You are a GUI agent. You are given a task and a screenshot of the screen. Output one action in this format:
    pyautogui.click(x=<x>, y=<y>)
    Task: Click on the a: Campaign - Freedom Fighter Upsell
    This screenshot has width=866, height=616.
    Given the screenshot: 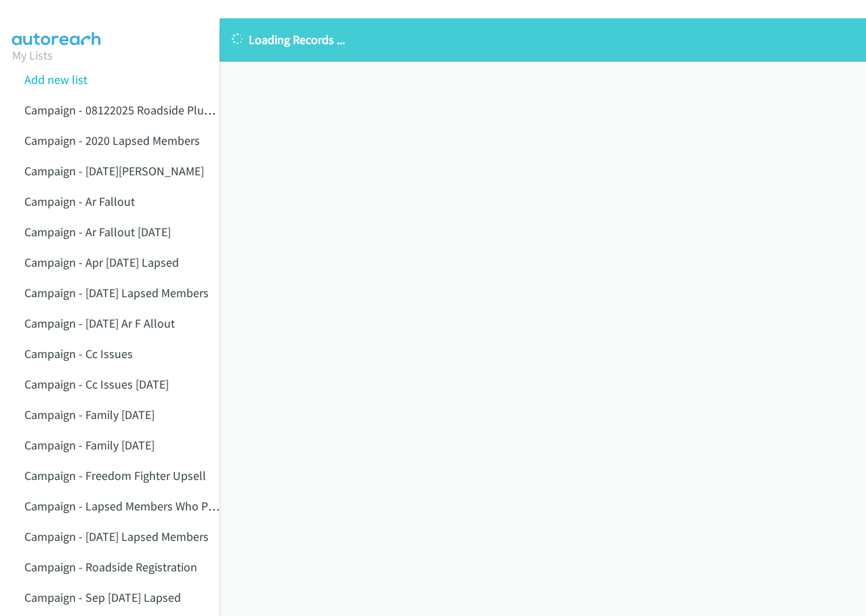 What is the action you would take?
    pyautogui.click(x=115, y=476)
    